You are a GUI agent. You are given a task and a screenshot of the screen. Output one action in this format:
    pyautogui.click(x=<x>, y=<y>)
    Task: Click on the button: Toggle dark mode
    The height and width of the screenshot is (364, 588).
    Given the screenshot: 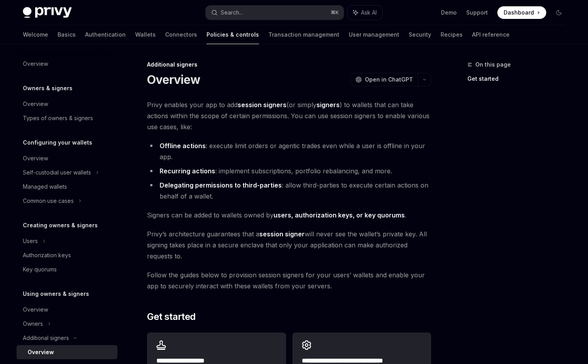 What is the action you would take?
    pyautogui.click(x=559, y=13)
    